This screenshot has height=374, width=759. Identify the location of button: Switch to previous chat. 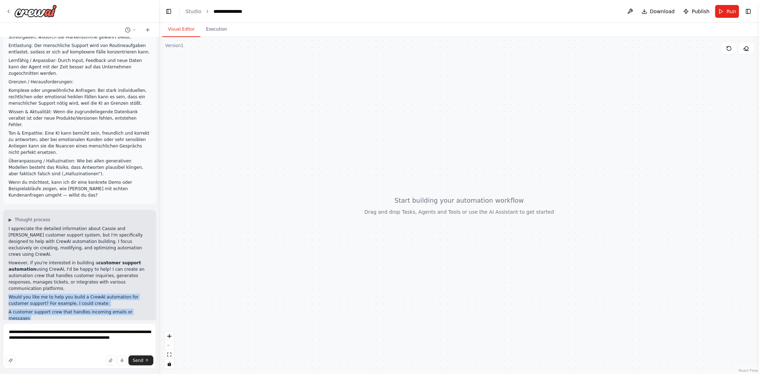
(131, 30).